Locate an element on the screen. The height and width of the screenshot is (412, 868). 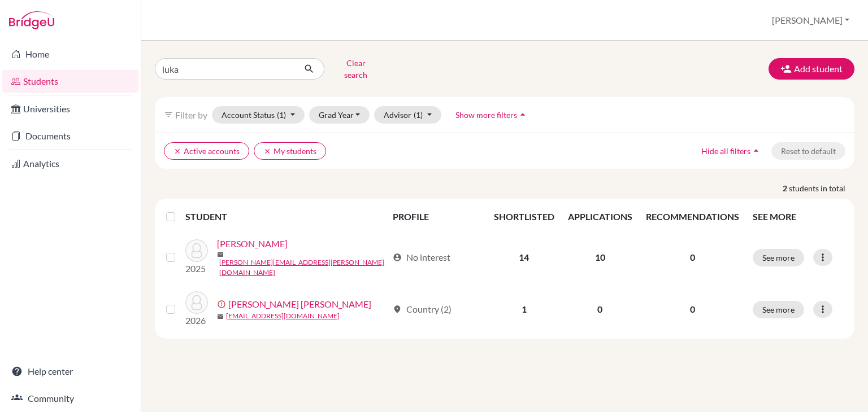
a: Students is located at coordinates (70, 81).